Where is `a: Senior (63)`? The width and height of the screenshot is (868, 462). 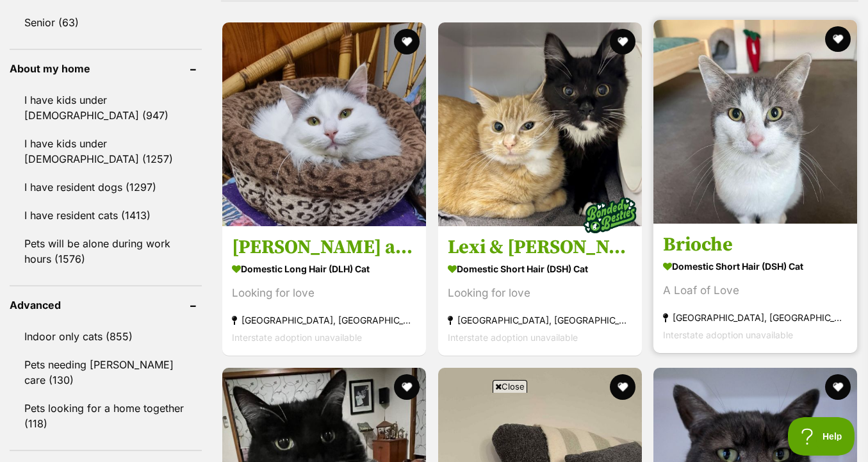
a: Senior (63) is located at coordinates (106, 22).